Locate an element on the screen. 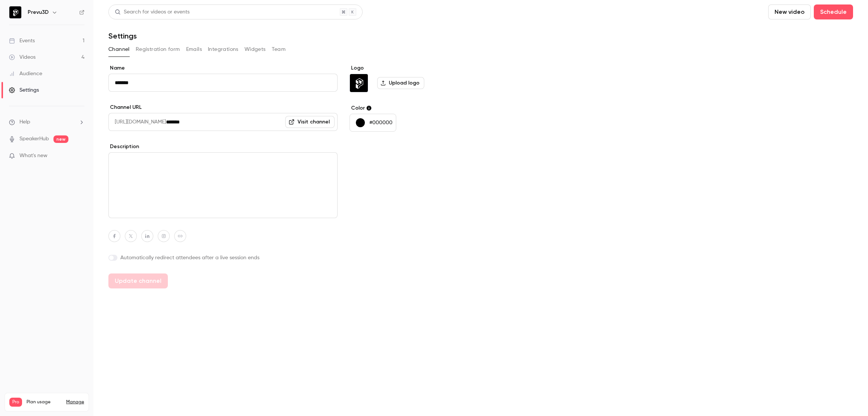 The image size is (868, 416). span: Help is located at coordinates (24, 122).